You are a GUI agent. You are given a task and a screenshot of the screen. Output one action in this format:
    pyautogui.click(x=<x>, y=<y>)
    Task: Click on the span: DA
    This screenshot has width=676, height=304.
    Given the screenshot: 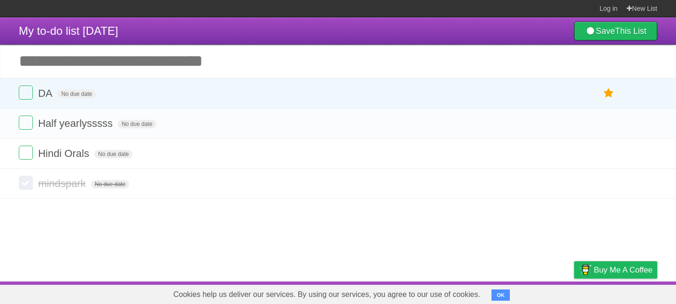 What is the action you would take?
    pyautogui.click(x=46, y=93)
    